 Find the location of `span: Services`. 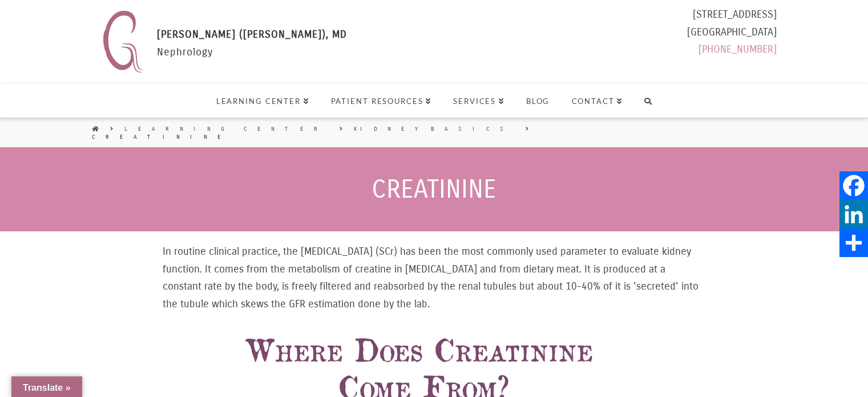

span: Services is located at coordinates (479, 101).